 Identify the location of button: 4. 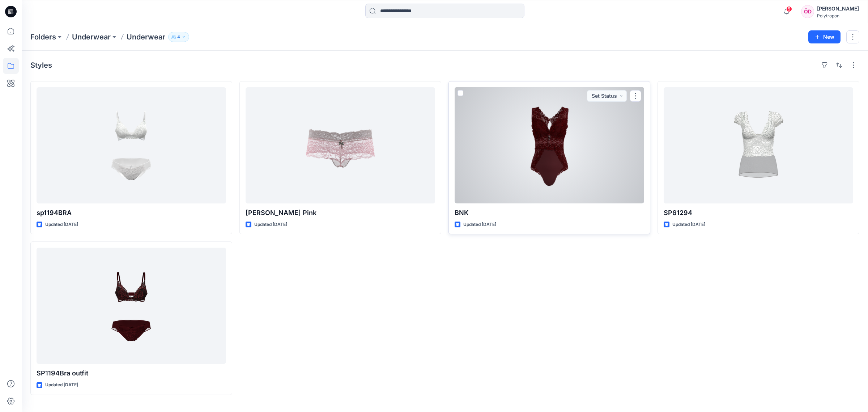
(179, 37).